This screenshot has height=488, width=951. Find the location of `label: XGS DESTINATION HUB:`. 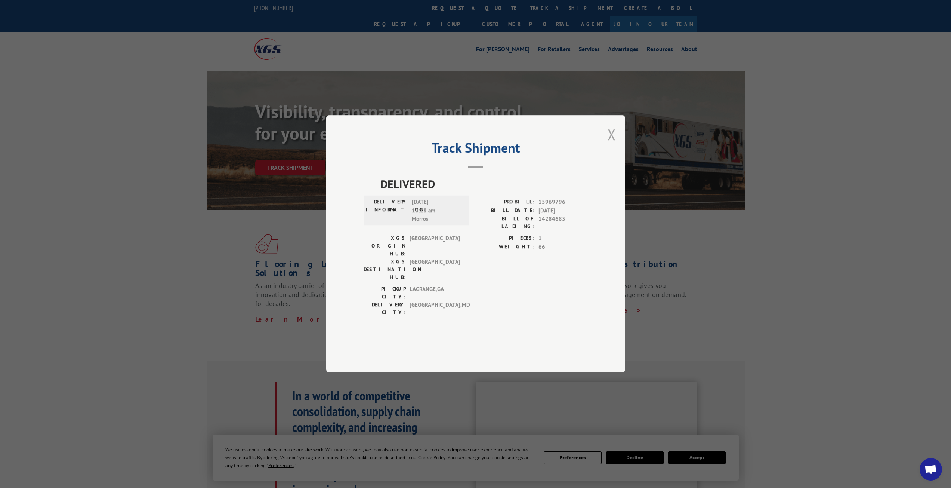

label: XGS DESTINATION HUB: is located at coordinates (385, 269).